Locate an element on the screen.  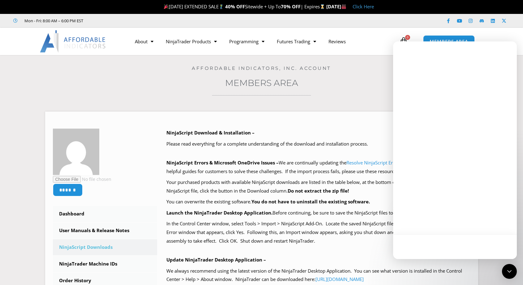
b: NinjaScript Errors & Microsoft OneDrive Issues – is located at coordinates (223, 163).